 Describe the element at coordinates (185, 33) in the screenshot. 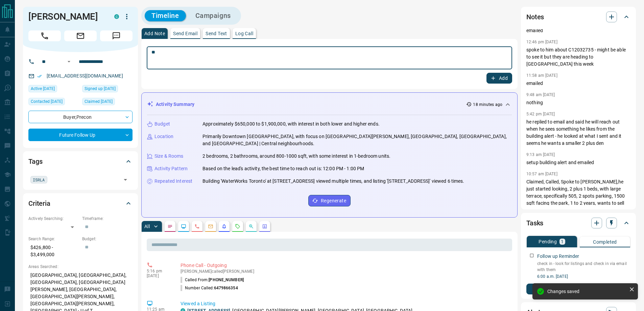

I see `p: Send Email` at that location.